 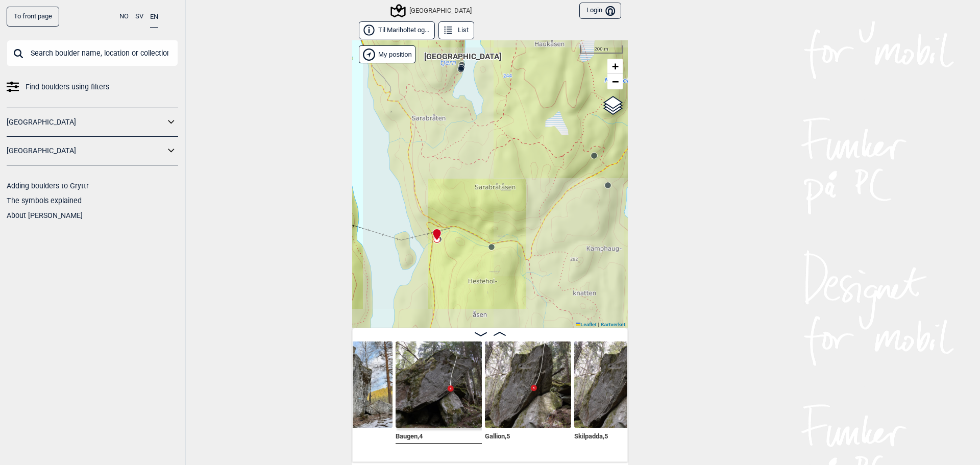 I want to click on a: Kartverket, so click(x=613, y=325).